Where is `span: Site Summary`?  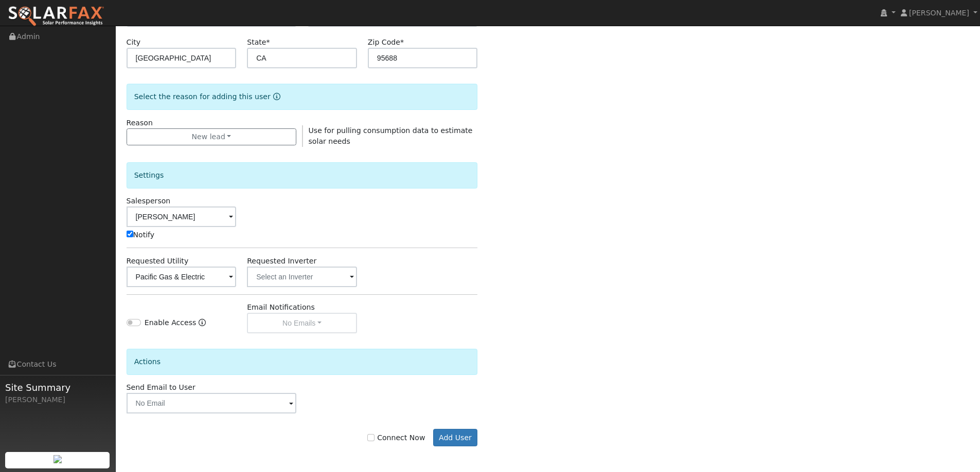
span: Site Summary is located at coordinates (58, 388).